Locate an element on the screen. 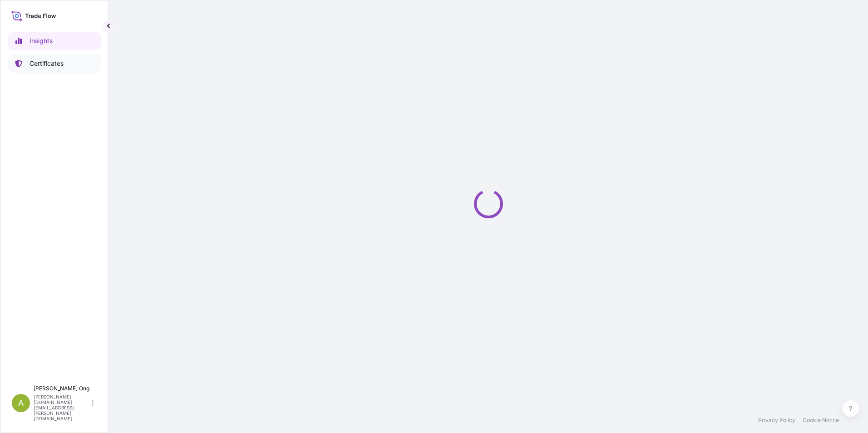 This screenshot has height=433, width=868. a: Cookie Notice is located at coordinates (821, 420).